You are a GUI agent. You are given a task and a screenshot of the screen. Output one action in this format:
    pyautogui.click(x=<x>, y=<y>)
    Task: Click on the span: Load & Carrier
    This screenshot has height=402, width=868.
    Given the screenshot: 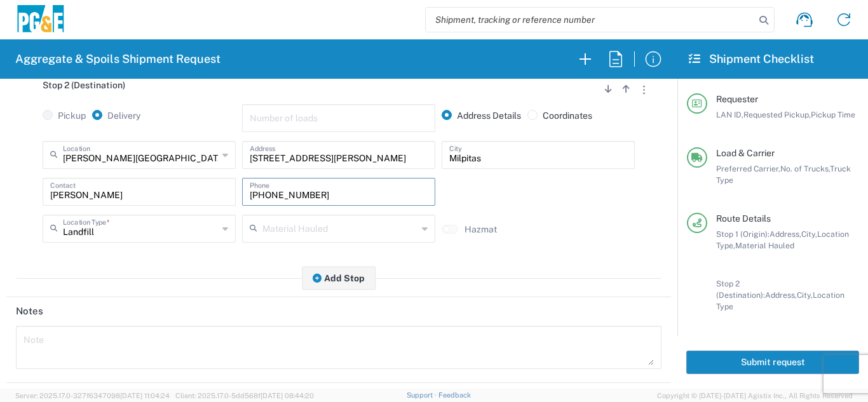 What is the action you would take?
    pyautogui.click(x=745, y=153)
    